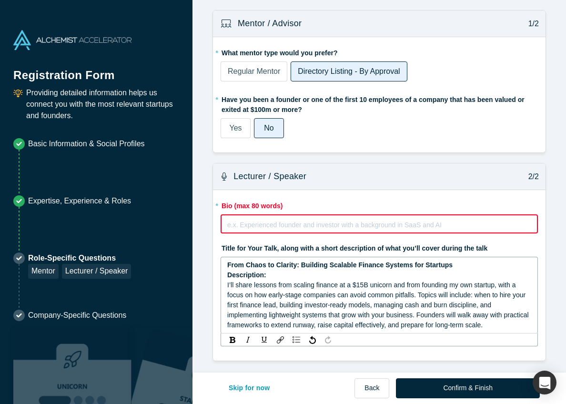 Image resolution: width=566 pixels, height=404 pixels. I want to click on img: Alchemist Accelerator Logo, so click(72, 40).